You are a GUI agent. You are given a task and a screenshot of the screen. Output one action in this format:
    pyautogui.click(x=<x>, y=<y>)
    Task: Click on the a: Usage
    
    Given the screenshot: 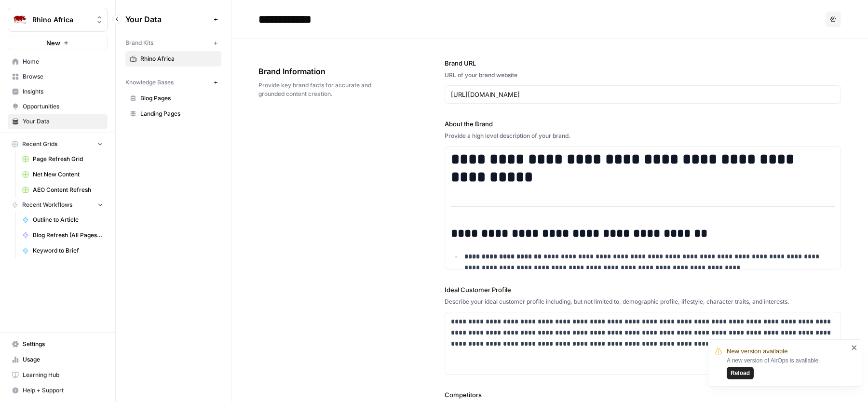 What is the action you would take?
    pyautogui.click(x=57, y=360)
    